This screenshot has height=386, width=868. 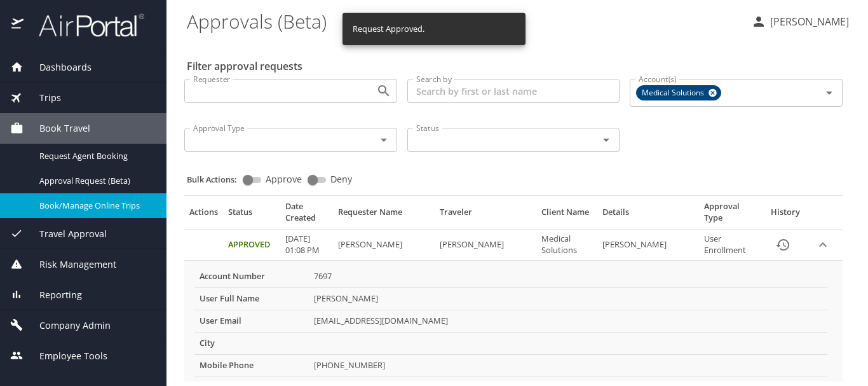 What do you see at coordinates (674, 93) in the screenshot?
I see `span: Medical Solutions` at bounding box center [674, 93].